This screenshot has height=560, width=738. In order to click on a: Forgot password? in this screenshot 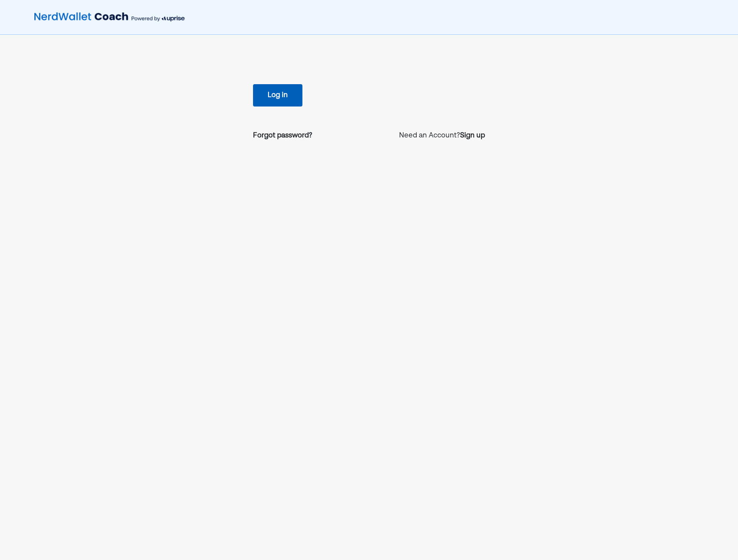, I will do `click(283, 136)`.